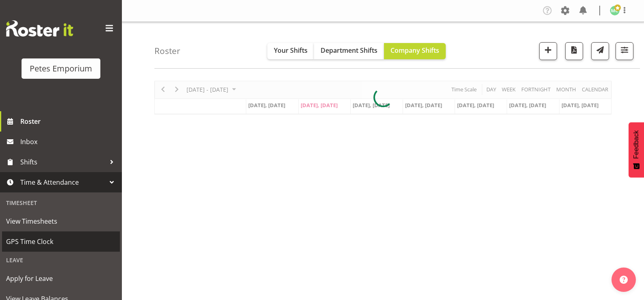  Describe the element at coordinates (574, 51) in the screenshot. I see `button: Download a PDF of the roster according to the set date range.` at that location.